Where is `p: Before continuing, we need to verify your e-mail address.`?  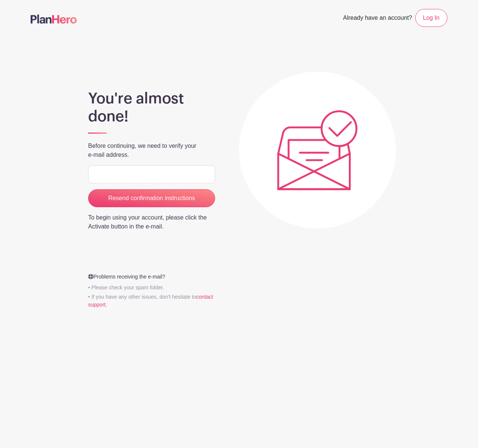
p: Before continuing, we need to verify your e-mail address. is located at coordinates (151, 151).